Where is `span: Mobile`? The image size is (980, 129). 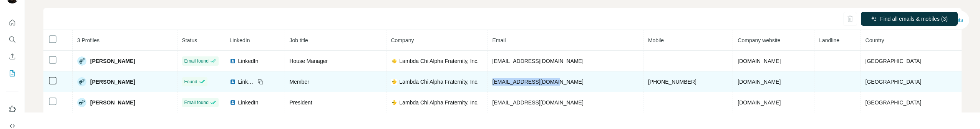
span: Mobile is located at coordinates (655, 40).